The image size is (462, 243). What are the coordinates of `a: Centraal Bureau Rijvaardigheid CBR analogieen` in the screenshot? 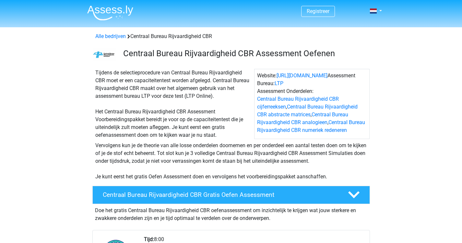 It's located at (303, 118).